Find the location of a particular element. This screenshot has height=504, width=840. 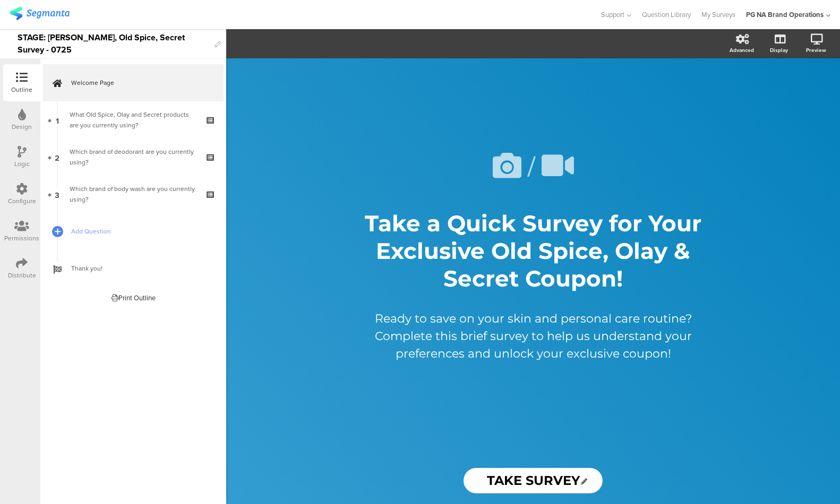

a: 1 What Old Spice, Olay and Secret products are you currently using? is located at coordinates (133, 120).